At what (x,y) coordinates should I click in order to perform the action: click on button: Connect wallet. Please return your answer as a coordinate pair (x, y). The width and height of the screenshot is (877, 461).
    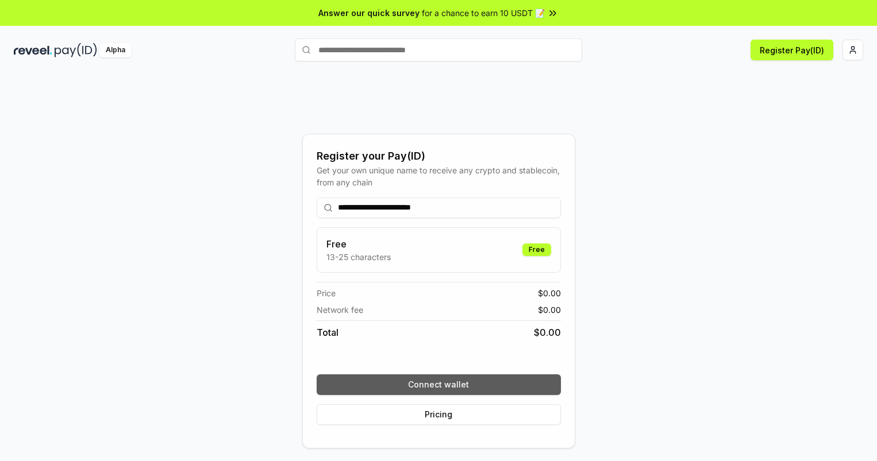
    Looking at the image, I should click on (438, 385).